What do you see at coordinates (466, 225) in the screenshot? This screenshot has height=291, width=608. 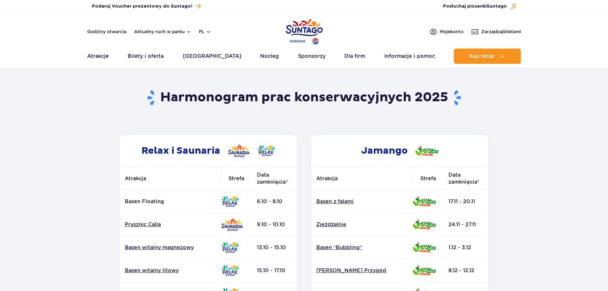 I see `td: 24.11 - 27.11` at bounding box center [466, 225].